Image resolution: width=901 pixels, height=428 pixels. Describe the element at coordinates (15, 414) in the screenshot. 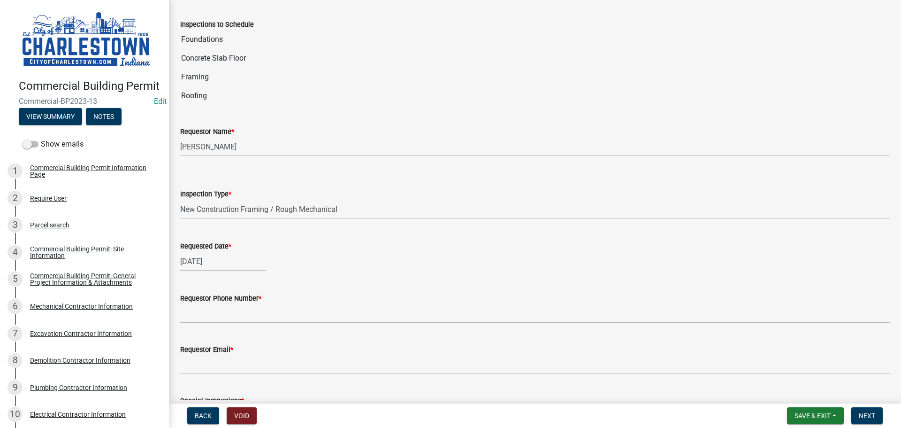

I see `div: 10` at that location.